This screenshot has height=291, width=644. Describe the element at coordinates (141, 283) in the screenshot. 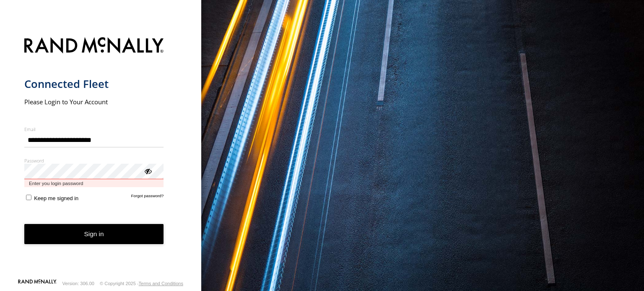

I see `div: © Copyright 2025 -` at that location.